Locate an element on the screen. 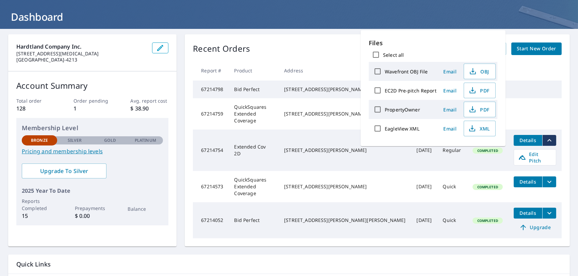 The height and width of the screenshot is (276, 578). p: 128 is located at coordinates (35, 109).